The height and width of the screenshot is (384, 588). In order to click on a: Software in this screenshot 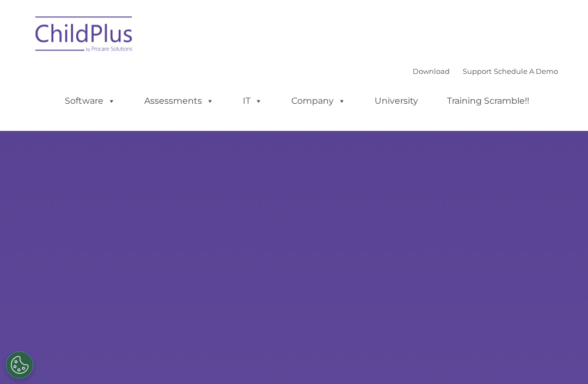, I will do `click(90, 101)`.